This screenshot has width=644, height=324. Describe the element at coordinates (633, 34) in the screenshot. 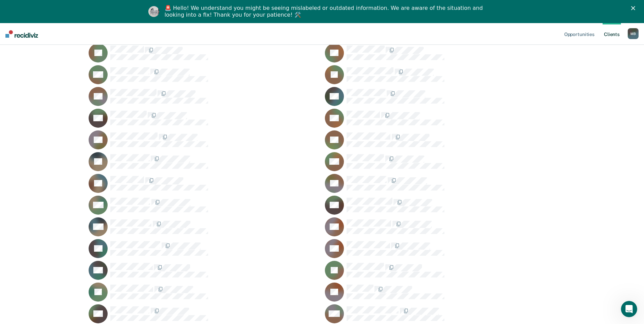

I see `div: M B` at that location.